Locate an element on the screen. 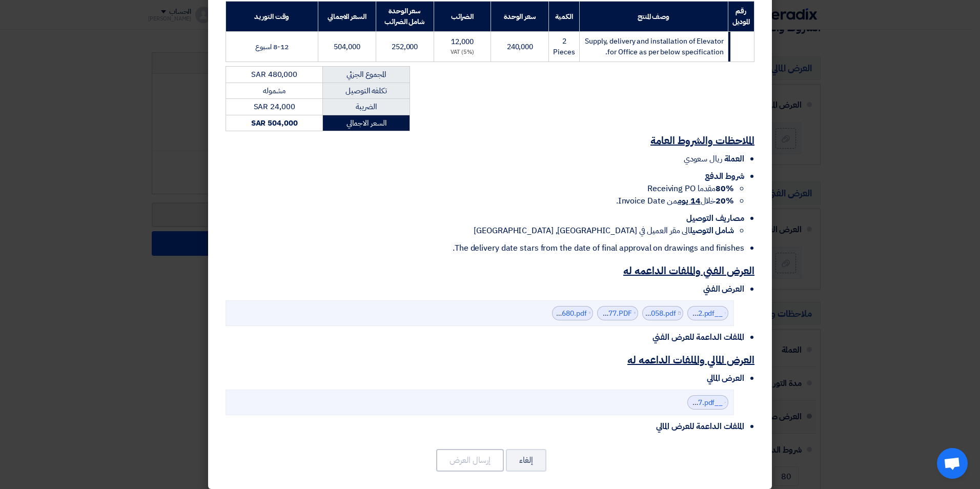 This screenshot has width=980, height=489. th: سعر الوحدة is located at coordinates (520, 17).